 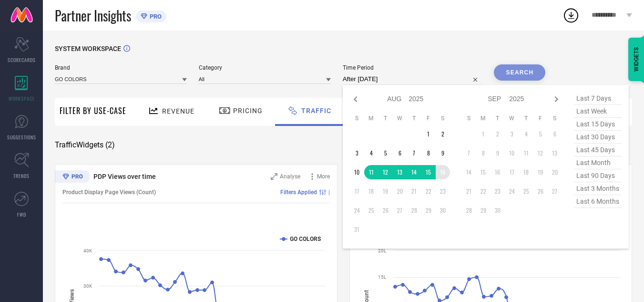 I want to click on td: Sat Aug 23 2025, so click(x=443, y=191).